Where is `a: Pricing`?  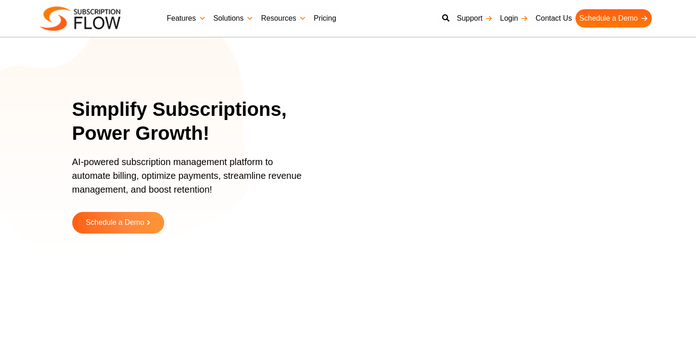
a: Pricing is located at coordinates (325, 18).